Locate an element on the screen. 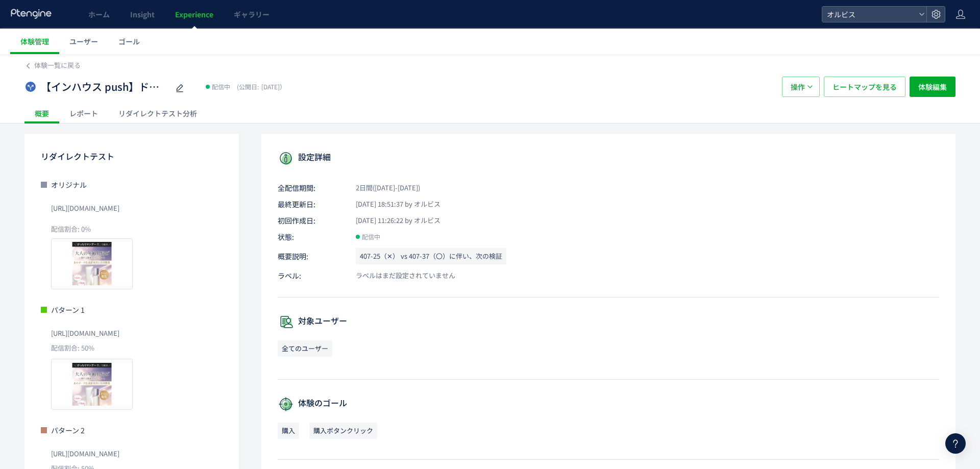 Image resolution: width=980 pixels, height=469 pixels. p: 体験のゴール is located at coordinates (609, 405).